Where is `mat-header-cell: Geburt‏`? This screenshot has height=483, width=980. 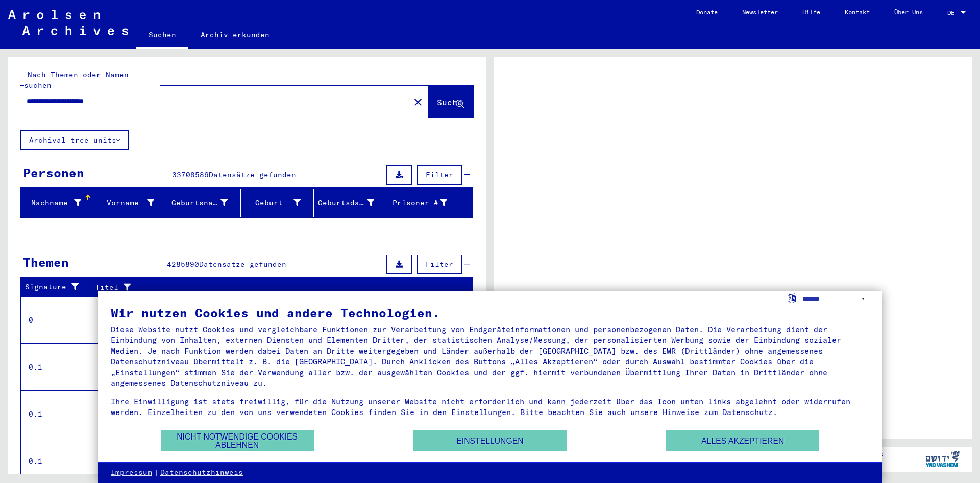
mat-header-cell: Geburt‏ is located at coordinates (278, 203).